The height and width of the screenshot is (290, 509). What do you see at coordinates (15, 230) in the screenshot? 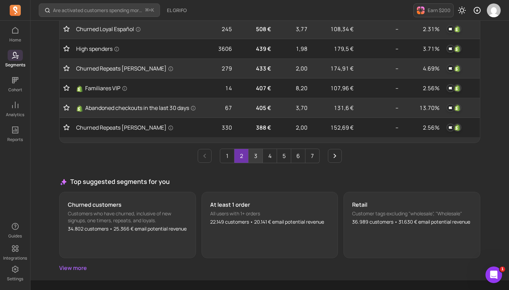
I see `button: Guides` at bounding box center [15, 230].